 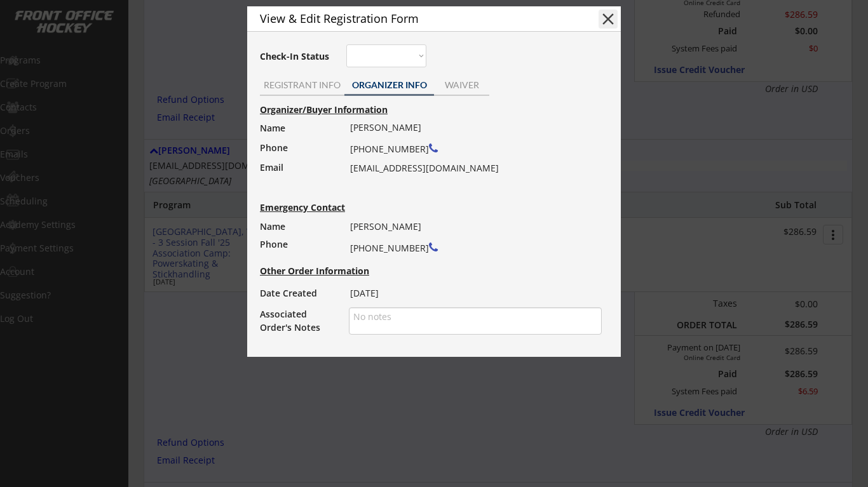 What do you see at coordinates (298, 294) in the screenshot?
I see `div: Date Created` at bounding box center [298, 294].